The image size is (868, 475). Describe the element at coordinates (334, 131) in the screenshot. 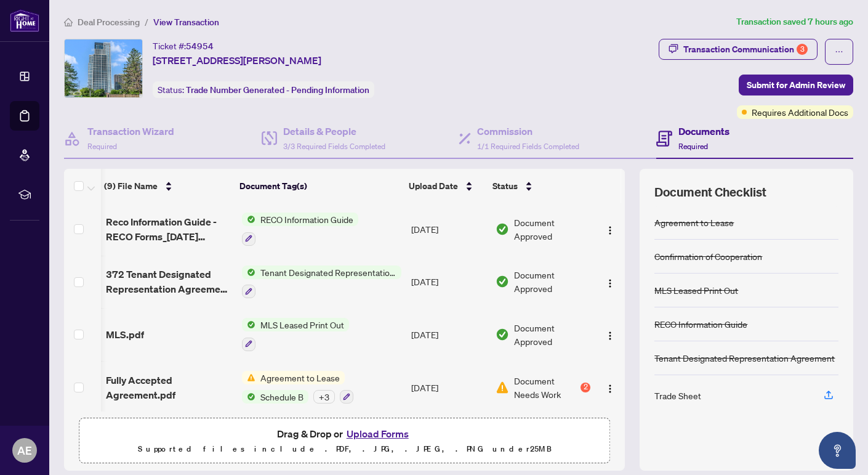

I see `h4: Details & People` at that location.